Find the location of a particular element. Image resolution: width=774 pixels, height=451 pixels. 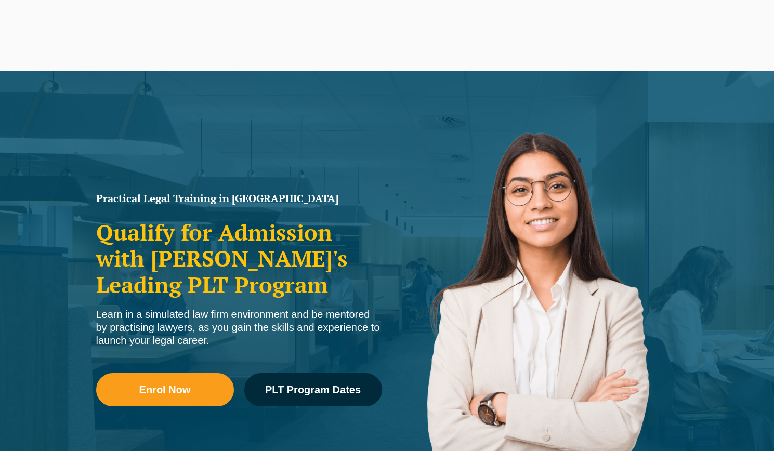

span: PLT Program Dates is located at coordinates (313, 390).